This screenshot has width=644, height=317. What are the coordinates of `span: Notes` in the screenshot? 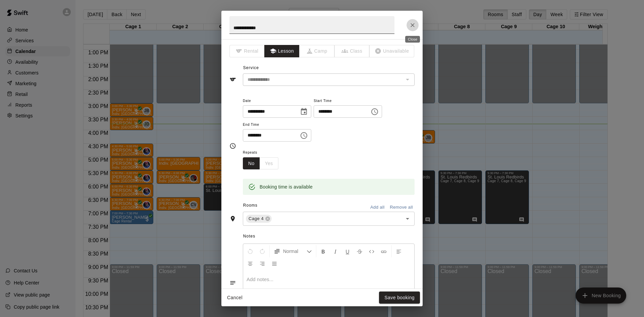 It's located at (329, 237).